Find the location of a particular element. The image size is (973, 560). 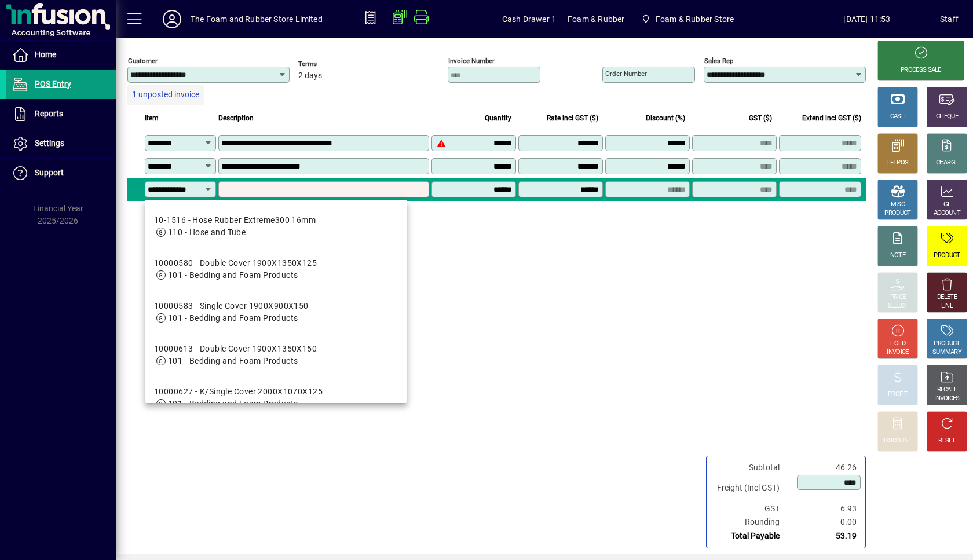

div: INVOICE is located at coordinates (897, 352).